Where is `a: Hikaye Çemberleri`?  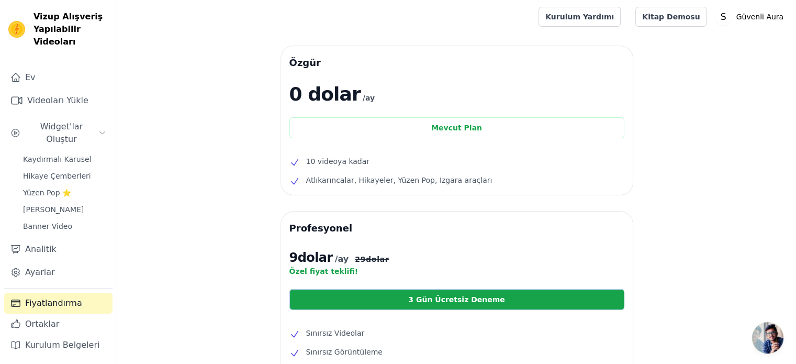 a: Hikaye Çemberleri is located at coordinates (64, 176).